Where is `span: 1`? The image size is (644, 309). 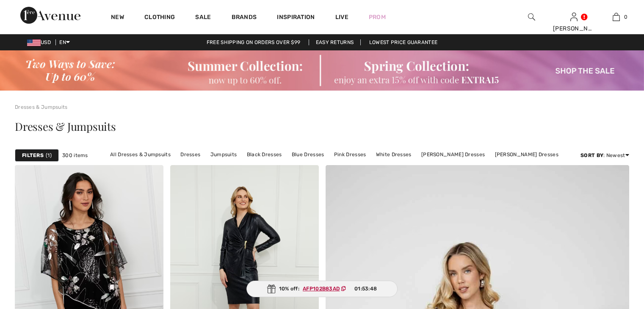
span: 1 is located at coordinates (49, 156).